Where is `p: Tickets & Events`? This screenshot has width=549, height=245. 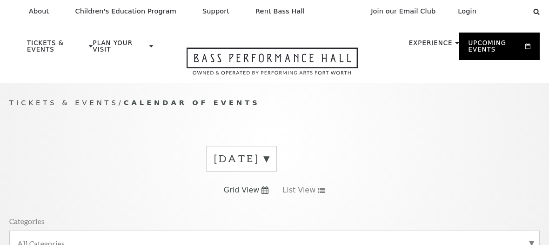
p: Tickets & Events is located at coordinates (57, 49).